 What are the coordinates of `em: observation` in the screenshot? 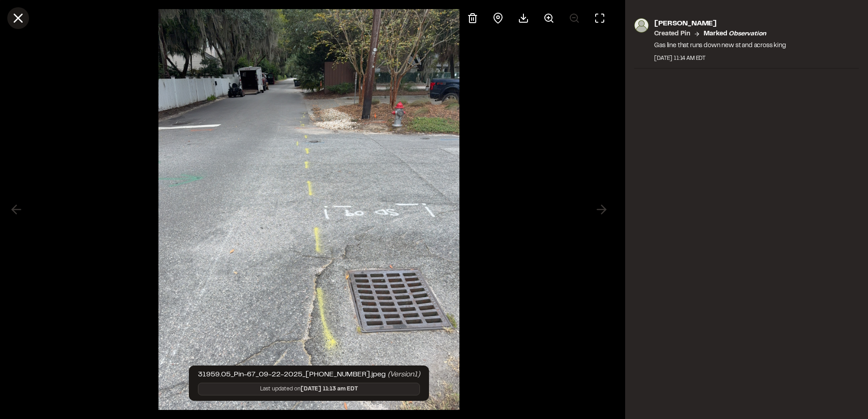 It's located at (747, 34).